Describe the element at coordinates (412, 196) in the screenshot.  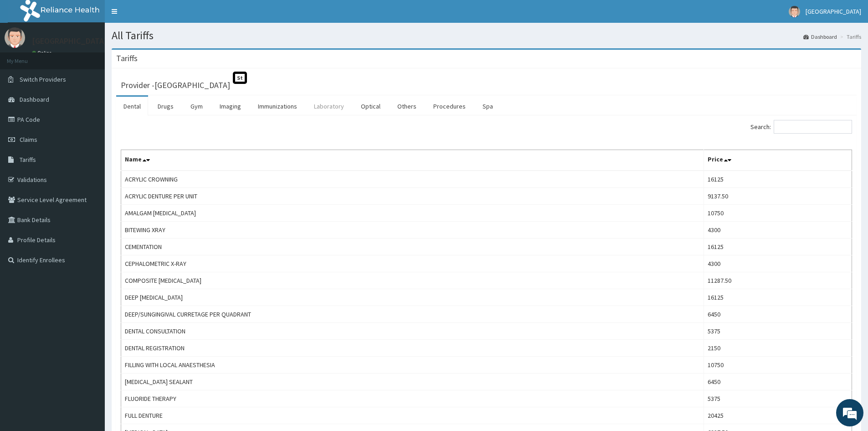
I see `td: ACRYLIC DENTURE PER UNIT` at that location.